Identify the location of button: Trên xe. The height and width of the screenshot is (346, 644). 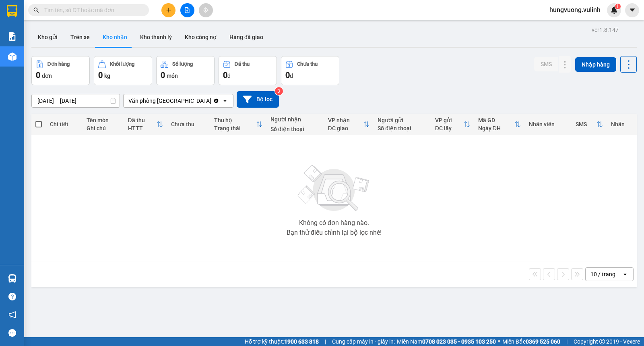
(80, 37).